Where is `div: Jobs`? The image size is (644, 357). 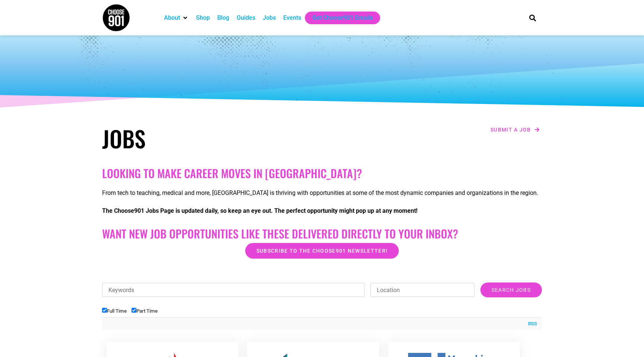
div: Jobs is located at coordinates (269, 18).